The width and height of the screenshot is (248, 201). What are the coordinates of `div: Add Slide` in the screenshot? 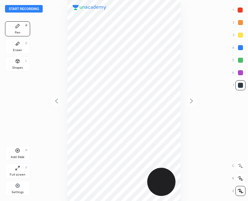 It's located at (18, 157).